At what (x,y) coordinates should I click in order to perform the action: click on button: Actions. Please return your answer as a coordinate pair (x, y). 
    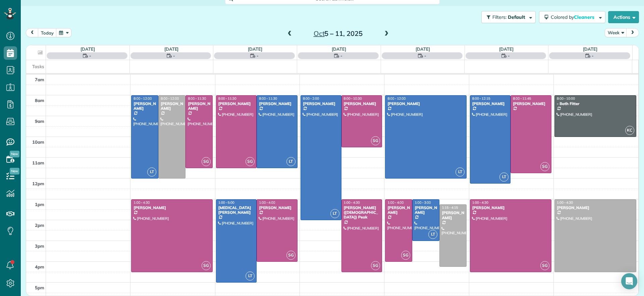
    Looking at the image, I should click on (624, 17).